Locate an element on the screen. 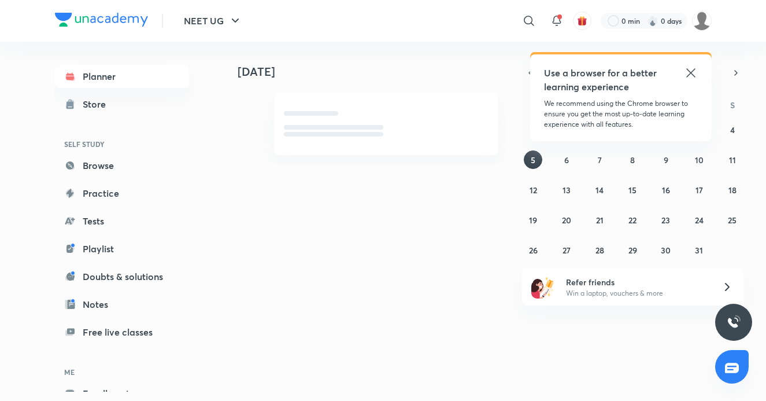 Image resolution: width=766 pixels, height=401 pixels. abbr: October 8, 2025 is located at coordinates (633, 160).